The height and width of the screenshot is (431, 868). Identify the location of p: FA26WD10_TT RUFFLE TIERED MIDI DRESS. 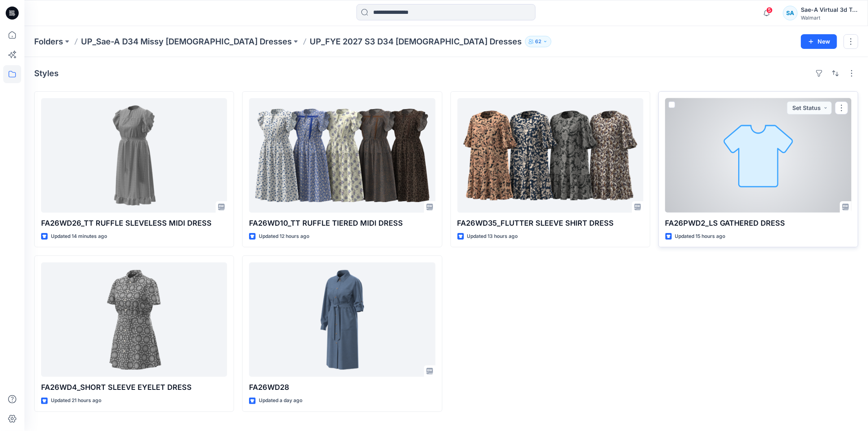
(342, 223).